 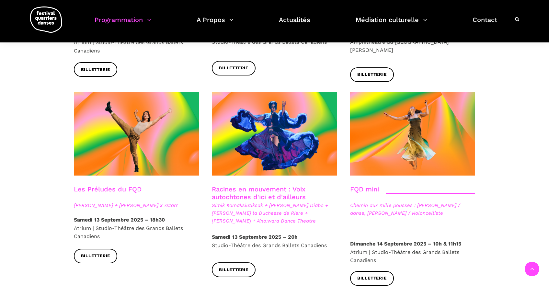 What do you see at coordinates (274, 241) in the screenshot?
I see `p: Studio-Théâtre des Grands Ballets Canadiens` at bounding box center [274, 241].